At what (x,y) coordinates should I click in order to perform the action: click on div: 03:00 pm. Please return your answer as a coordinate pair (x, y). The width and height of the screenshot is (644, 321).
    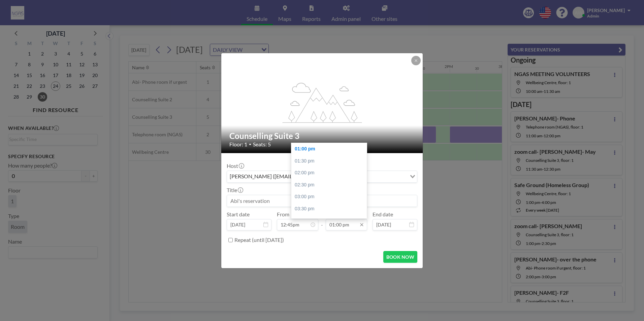
    Looking at the image, I should click on (331, 197).